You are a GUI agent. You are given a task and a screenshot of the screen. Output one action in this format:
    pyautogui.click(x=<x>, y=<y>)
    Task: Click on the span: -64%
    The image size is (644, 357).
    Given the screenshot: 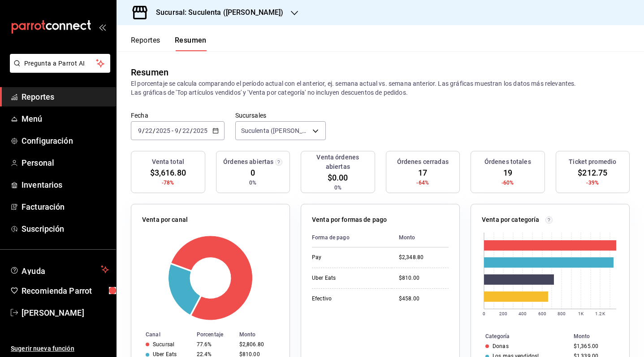 What is the action you would take?
    pyautogui.click(x=422, y=182)
    